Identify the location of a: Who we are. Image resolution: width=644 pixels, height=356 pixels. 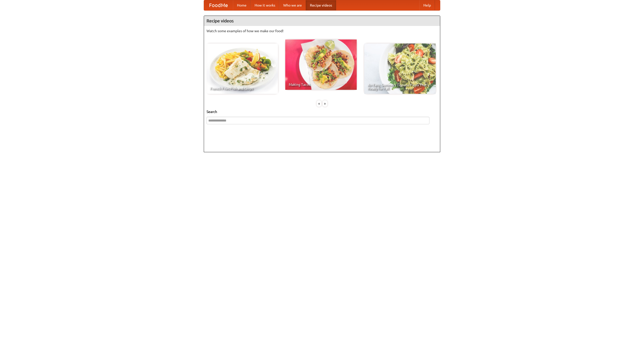
(293, 5).